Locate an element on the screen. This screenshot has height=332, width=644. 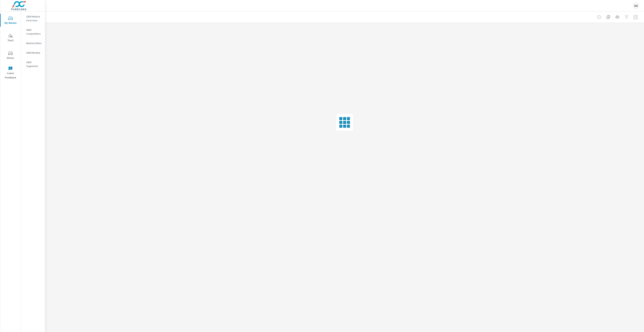
div: OEM Market Overview is located at coordinates (33, 19).